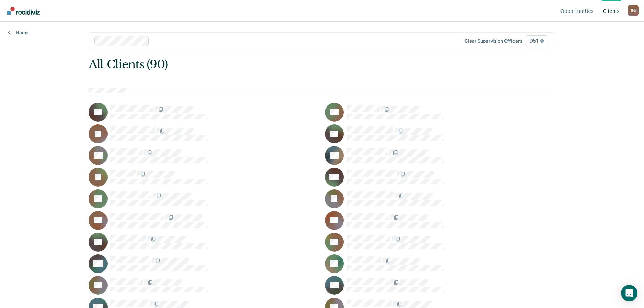 This screenshot has width=644, height=308. What do you see at coordinates (633, 10) in the screenshot?
I see `button: Profile dropdown button` at bounding box center [633, 10].